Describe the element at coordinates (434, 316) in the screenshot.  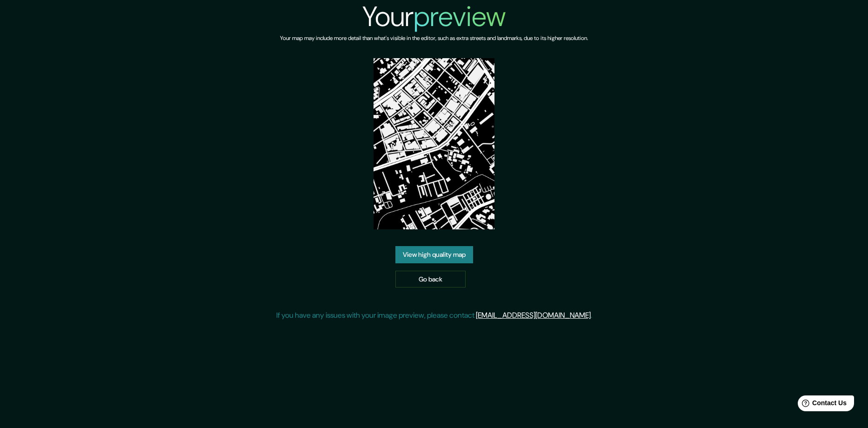
I see `p: If you have any issues with your image preview, please contact .` at that location.